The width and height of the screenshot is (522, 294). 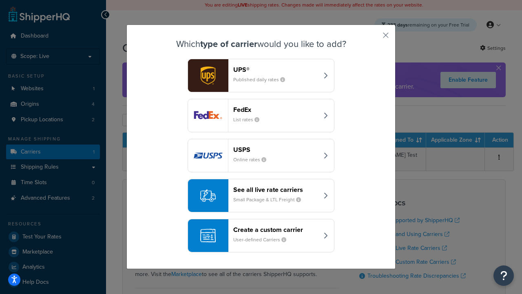 I want to click on small: User-defined Carriers, so click(x=263, y=240).